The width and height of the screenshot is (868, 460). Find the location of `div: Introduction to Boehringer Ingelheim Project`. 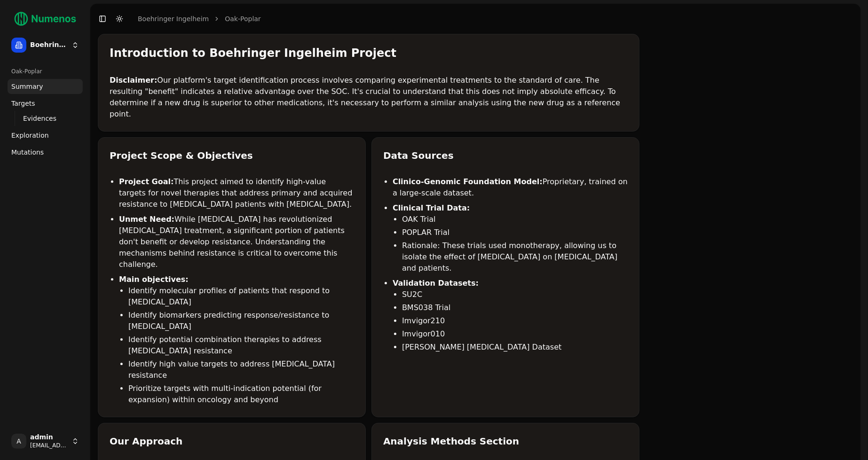

div: Introduction to Boehringer Ingelheim Project is located at coordinates (369, 53).